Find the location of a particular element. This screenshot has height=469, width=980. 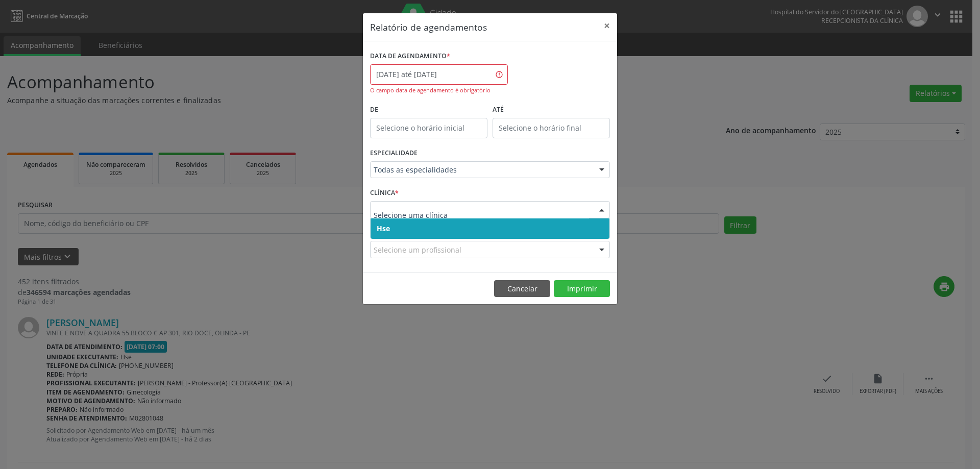

label: ATÉ is located at coordinates (551, 110).